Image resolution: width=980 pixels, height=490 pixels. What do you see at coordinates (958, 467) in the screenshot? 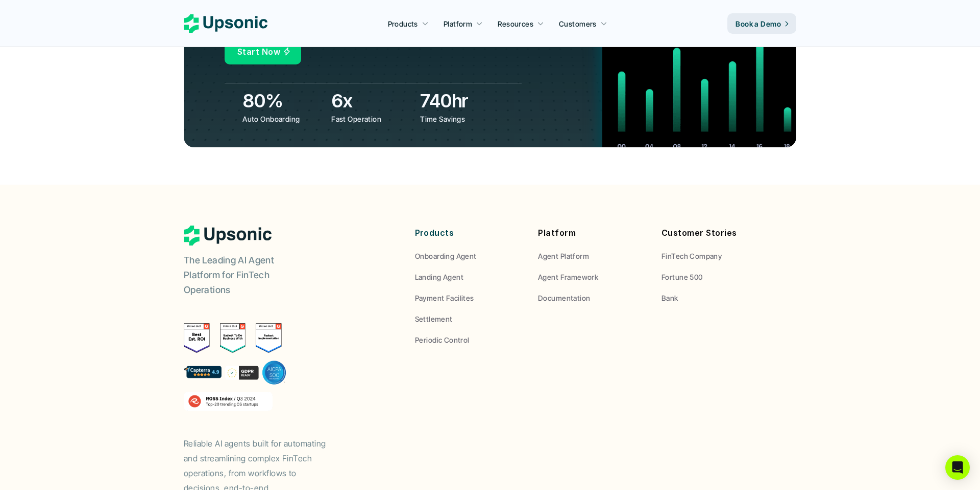
I see `div: Open Intercom Messenger` at bounding box center [958, 467].